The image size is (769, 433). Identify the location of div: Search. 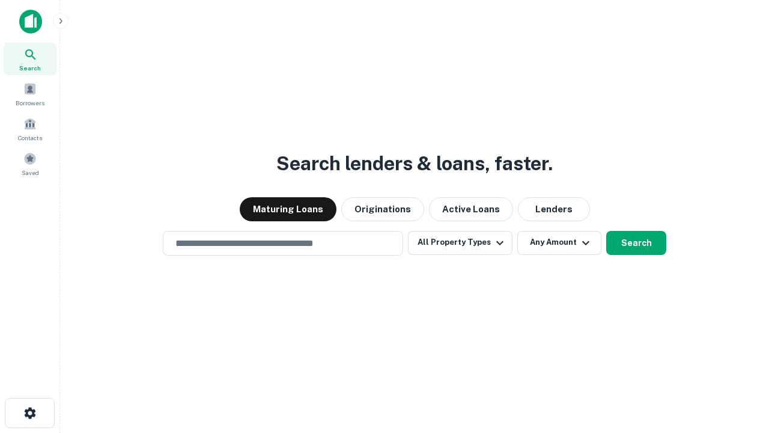
(30, 59).